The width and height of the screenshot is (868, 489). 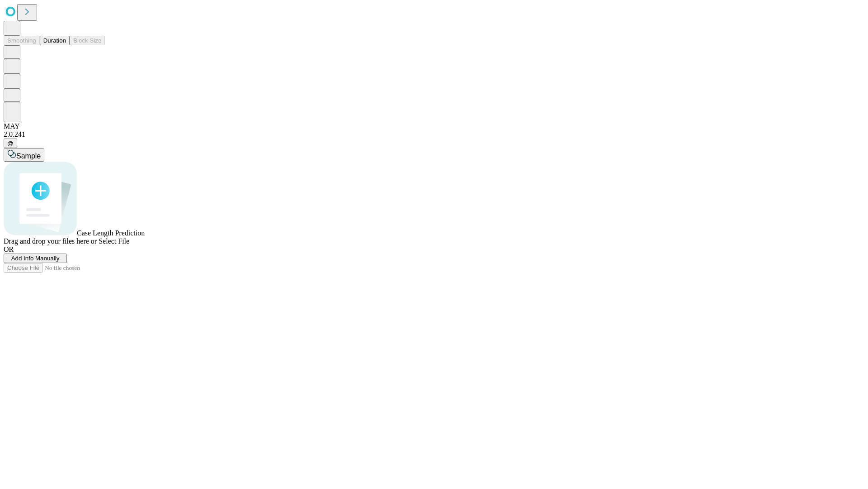 What do you see at coordinates (434, 126) in the screenshot?
I see `div: MAY` at bounding box center [434, 126].